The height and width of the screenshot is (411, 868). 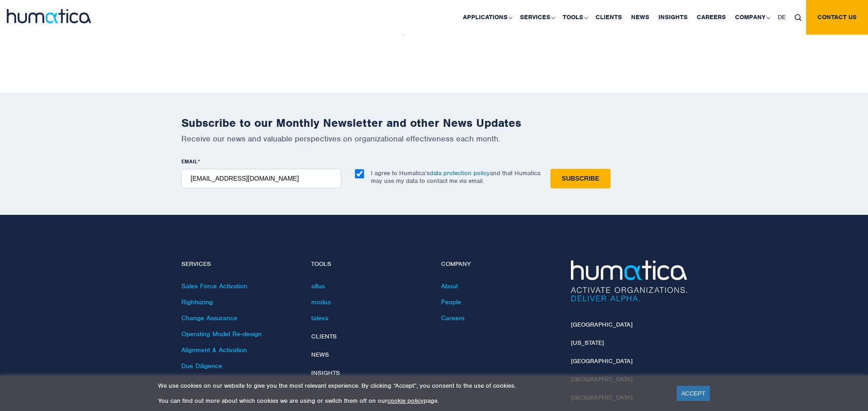 What do you see at coordinates (239, 264) in the screenshot?
I see `h4: Services` at bounding box center [239, 264].